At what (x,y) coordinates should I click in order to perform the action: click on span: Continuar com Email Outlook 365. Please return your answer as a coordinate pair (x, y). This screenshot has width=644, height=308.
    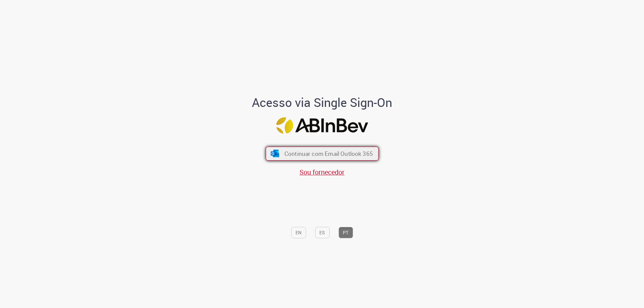
    Looking at the image, I should click on (328, 154).